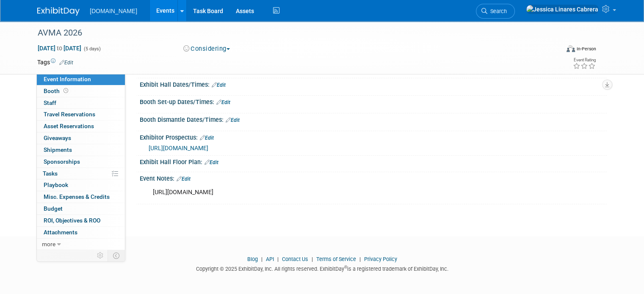 The image size is (644, 294). Describe the element at coordinates (81, 209) in the screenshot. I see `a: Budget` at that location.